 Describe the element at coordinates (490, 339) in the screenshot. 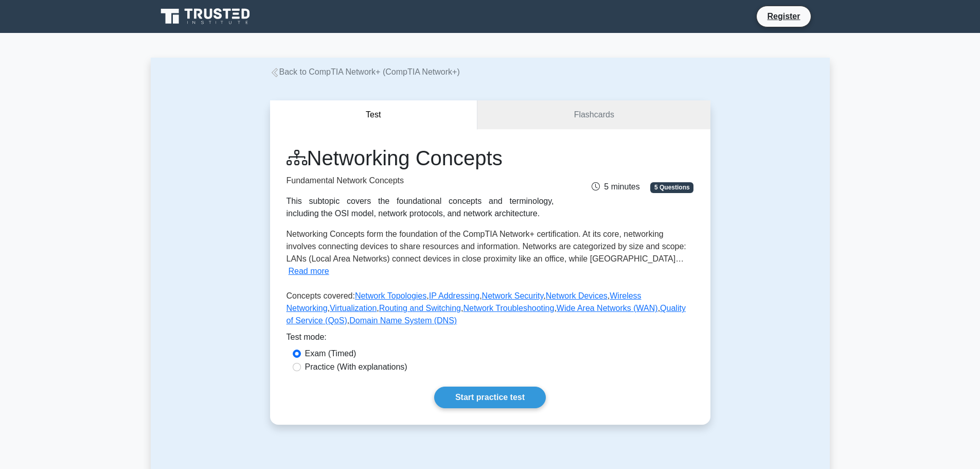

I see `div: Test mode:` at that location.